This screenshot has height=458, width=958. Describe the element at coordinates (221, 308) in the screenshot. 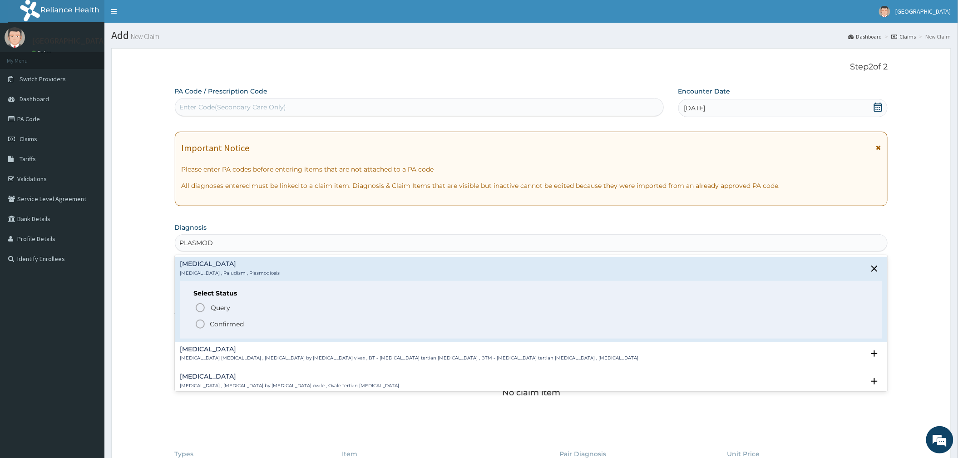

I see `span: Query` at that location.